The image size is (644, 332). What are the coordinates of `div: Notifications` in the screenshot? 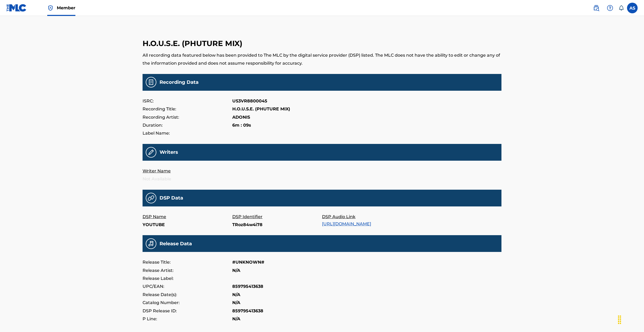 It's located at (621, 8).